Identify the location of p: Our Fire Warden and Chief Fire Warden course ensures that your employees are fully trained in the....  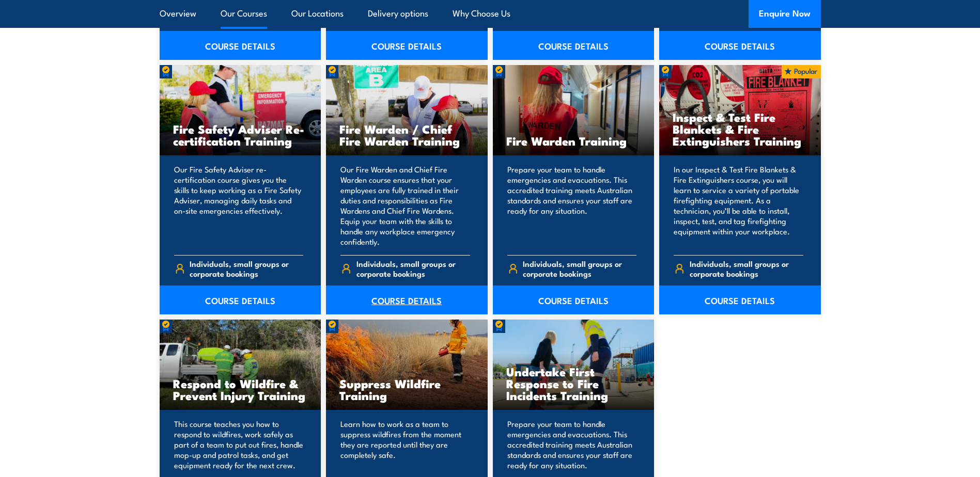
(405, 206).